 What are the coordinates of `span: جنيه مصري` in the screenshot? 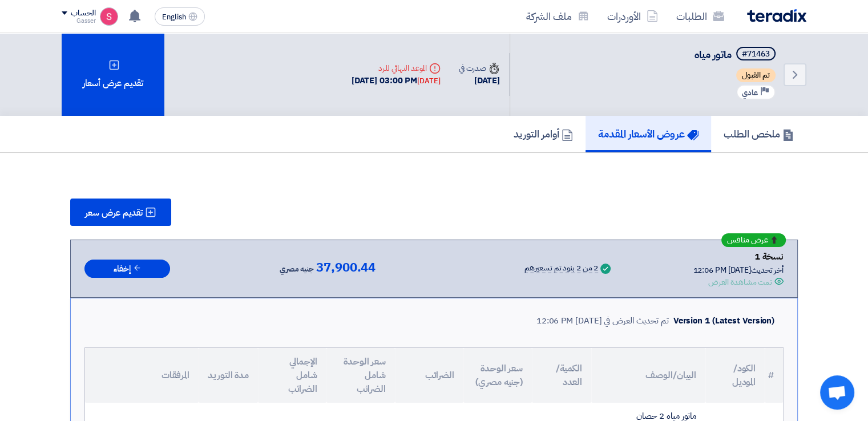 It's located at (297, 269).